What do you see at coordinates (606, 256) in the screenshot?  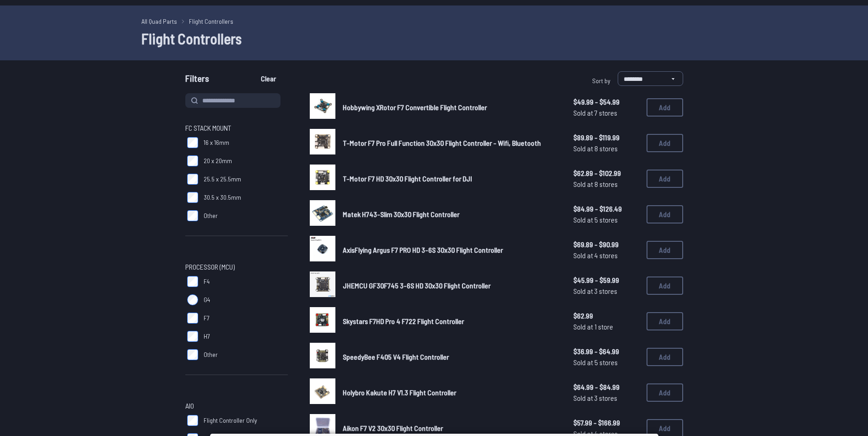 I see `span: Sold at 4 stores` at bounding box center [606, 256].